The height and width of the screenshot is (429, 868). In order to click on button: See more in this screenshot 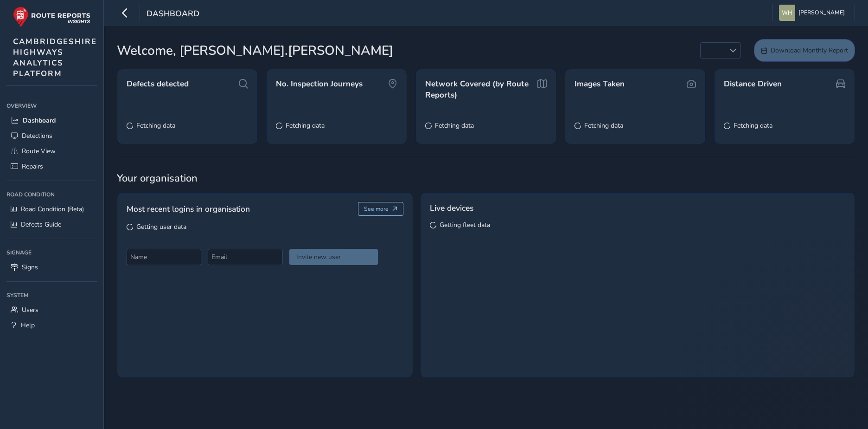, I will do `click(381, 208)`.